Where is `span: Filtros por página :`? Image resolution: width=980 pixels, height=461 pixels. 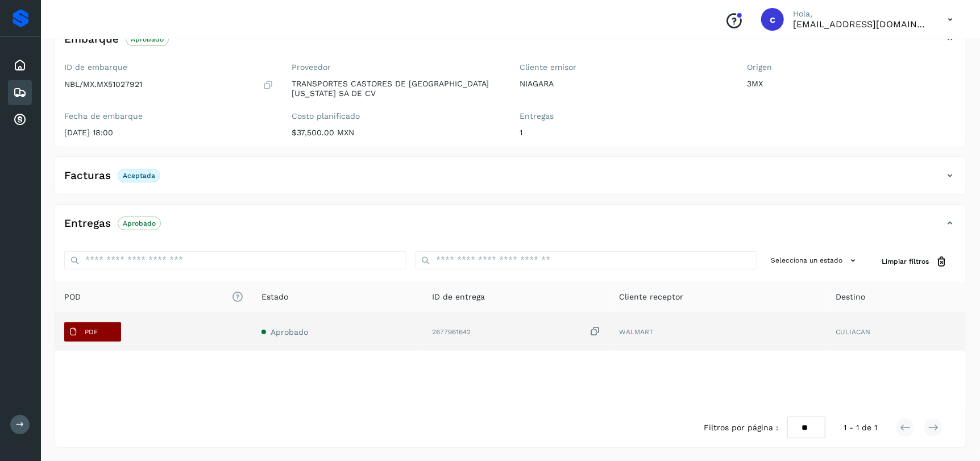 span: Filtros por página : is located at coordinates (740, 427).